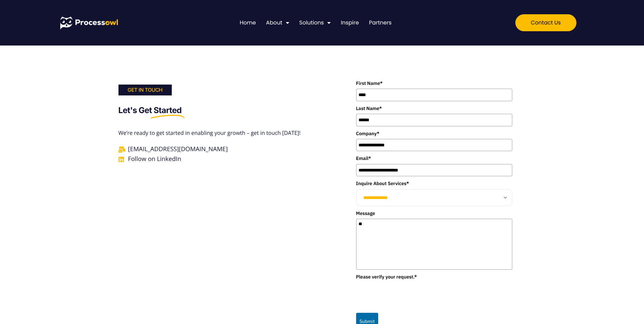 The image size is (644, 324). Describe the element at coordinates (434, 134) in the screenshot. I see `label: Company*` at that location.